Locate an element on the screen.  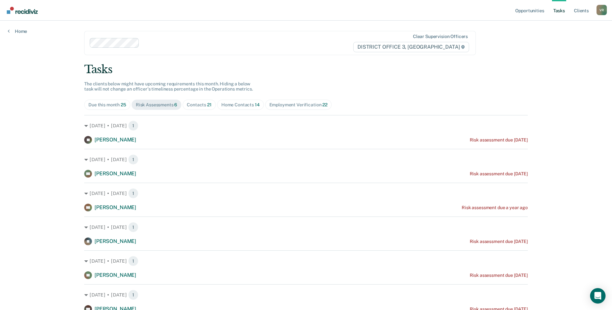
img: Recidiviz is located at coordinates (22, 10).